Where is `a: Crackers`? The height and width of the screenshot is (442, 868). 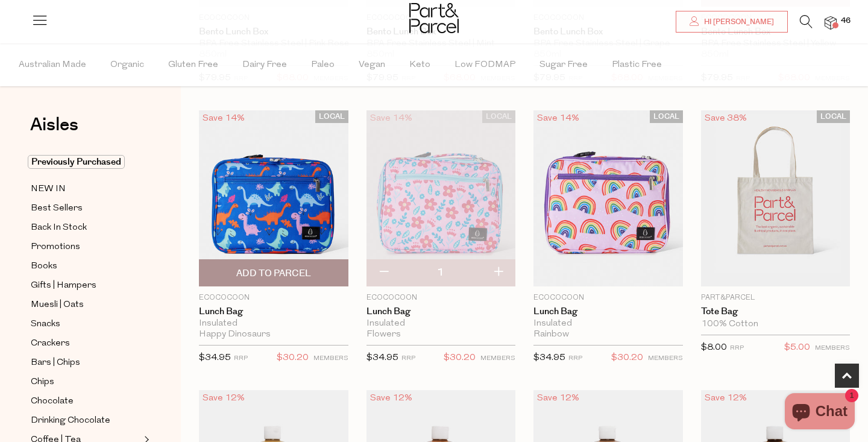
a: Crackers is located at coordinates (86, 343).